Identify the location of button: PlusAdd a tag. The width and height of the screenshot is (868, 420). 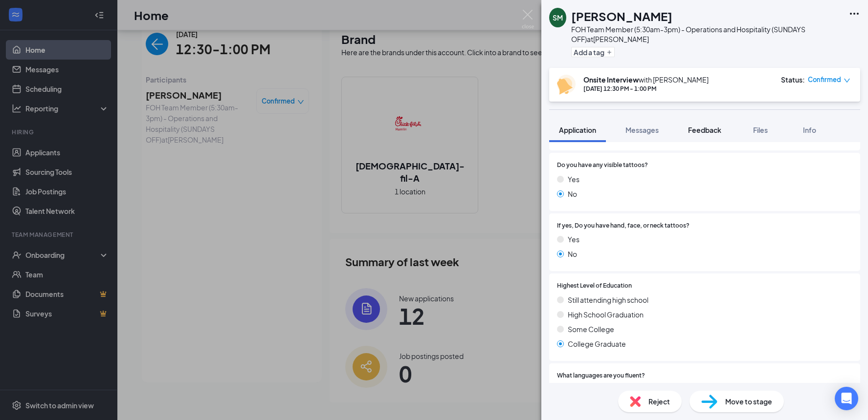
(593, 52).